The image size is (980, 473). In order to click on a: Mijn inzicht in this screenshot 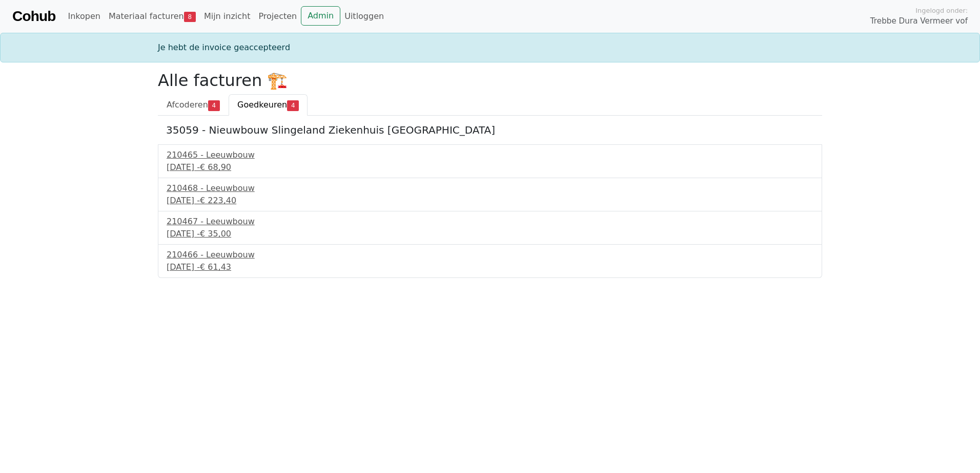, I will do `click(227, 17)`.